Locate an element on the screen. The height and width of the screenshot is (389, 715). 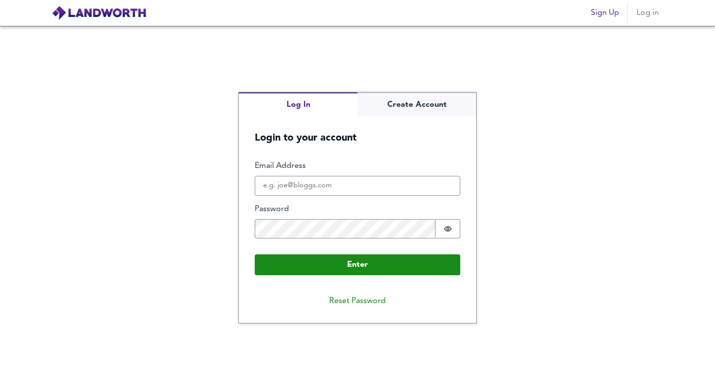
h5: Login to your account is located at coordinates (357, 130).